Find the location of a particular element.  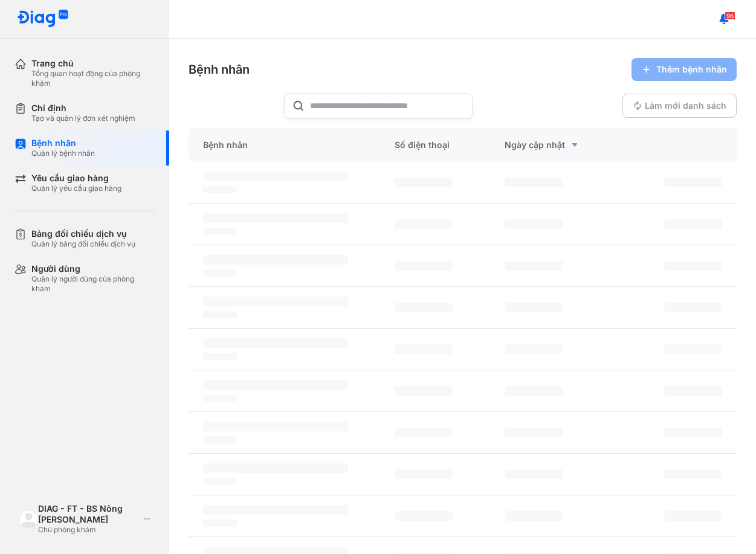

div: Tổng quan hoạt động của phòng khám is located at coordinates (93, 79).